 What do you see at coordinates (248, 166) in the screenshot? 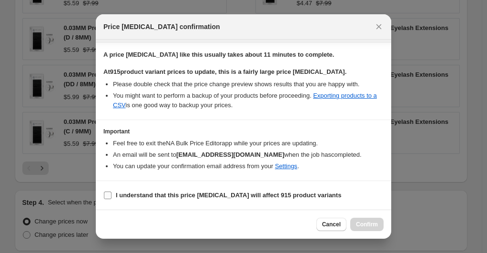
I see `li: You can update your confirmation email address from your .` at bounding box center [248, 166].